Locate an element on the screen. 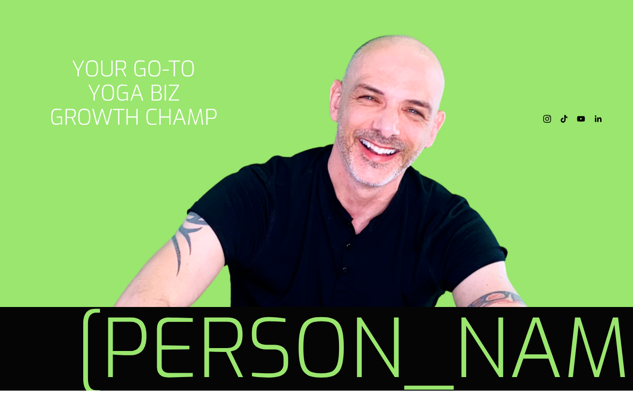 The height and width of the screenshot is (394, 633). a: Instagram is located at coordinates (547, 119).